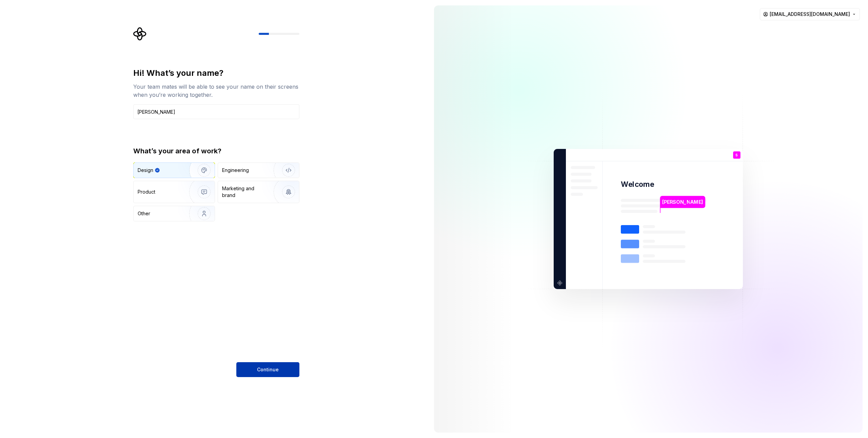  What do you see at coordinates (140, 34) in the screenshot?
I see `svg: Supernova Logo` at bounding box center [140, 34].